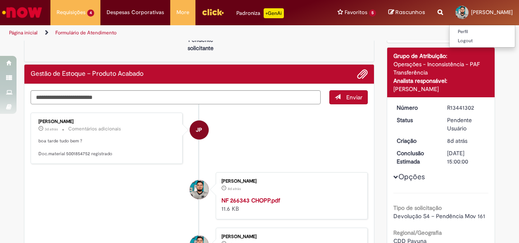 This screenshot has width=519, height=243. I want to click on div: Jose Pereira, so click(199, 130).